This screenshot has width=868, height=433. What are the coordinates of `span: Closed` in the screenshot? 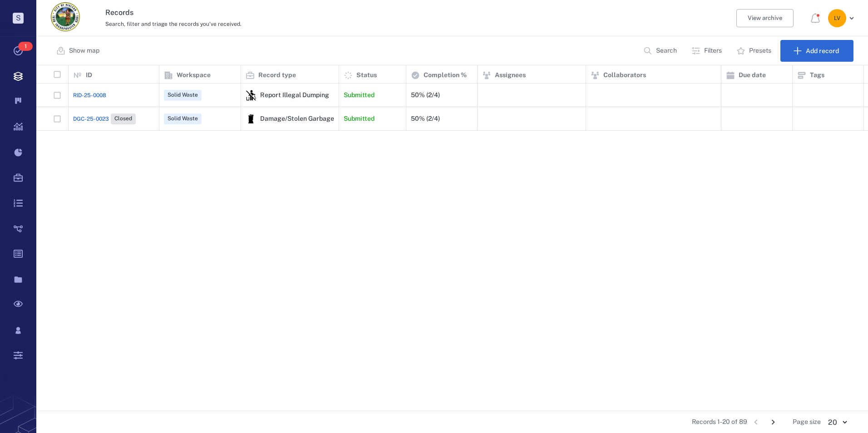 It's located at (123, 119).